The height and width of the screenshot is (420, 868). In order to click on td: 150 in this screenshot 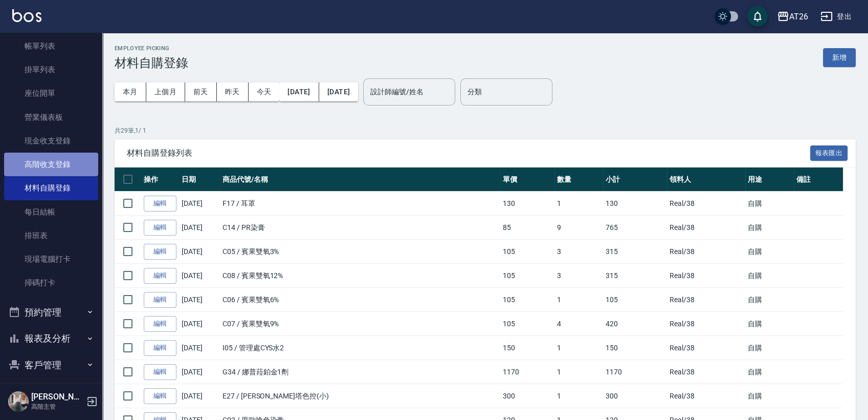, I will do `click(527, 347)`.